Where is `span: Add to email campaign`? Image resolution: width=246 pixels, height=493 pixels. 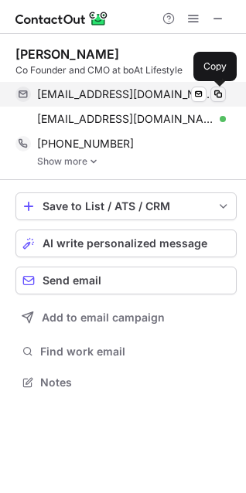
span: Add to email campaign is located at coordinates (103, 318).